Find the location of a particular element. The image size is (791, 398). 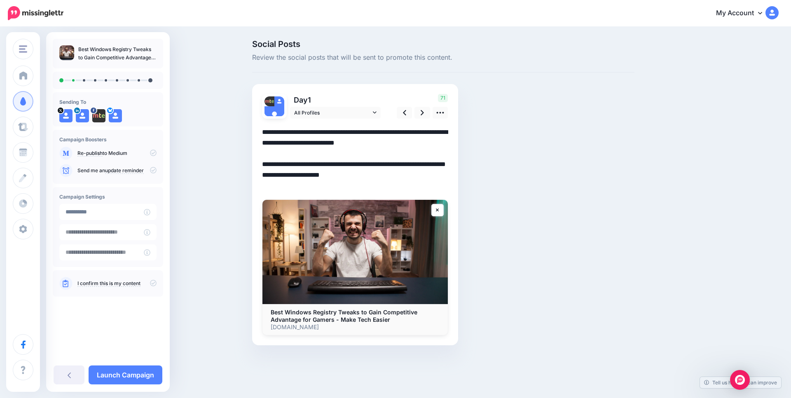

img: menu.png is located at coordinates (23, 49).